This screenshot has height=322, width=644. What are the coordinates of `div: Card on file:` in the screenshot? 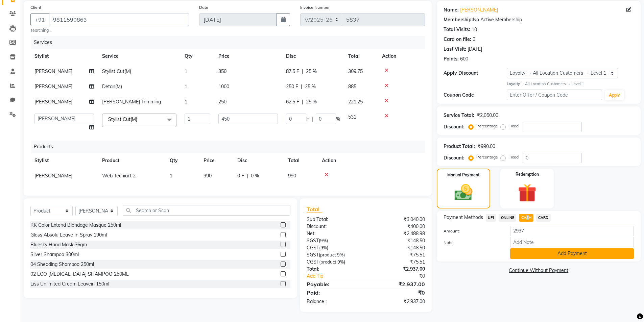 It's located at (458, 39).